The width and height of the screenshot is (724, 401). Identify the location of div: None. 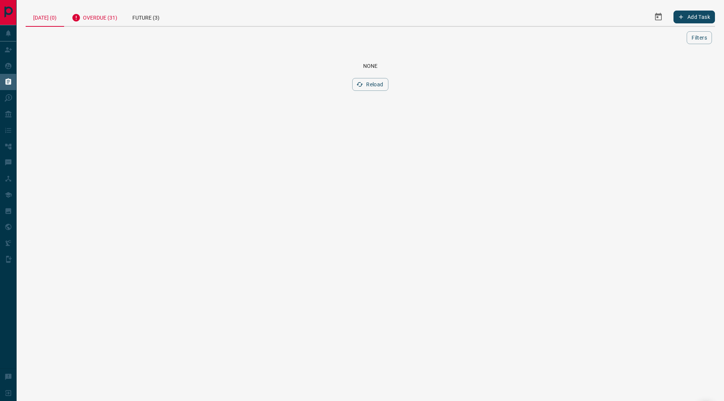
(370, 66).